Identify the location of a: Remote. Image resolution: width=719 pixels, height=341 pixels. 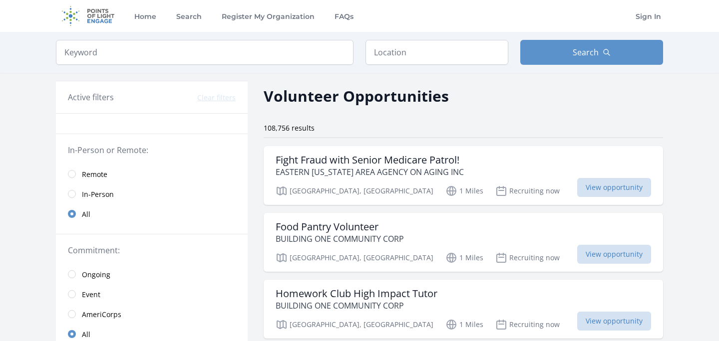
(152, 174).